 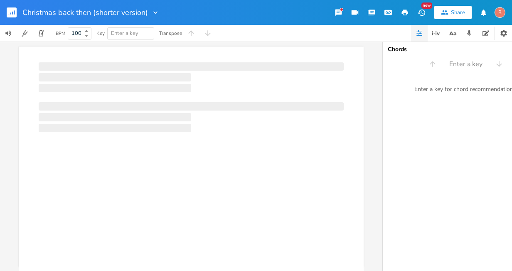 I want to click on button: New, so click(x=422, y=12).